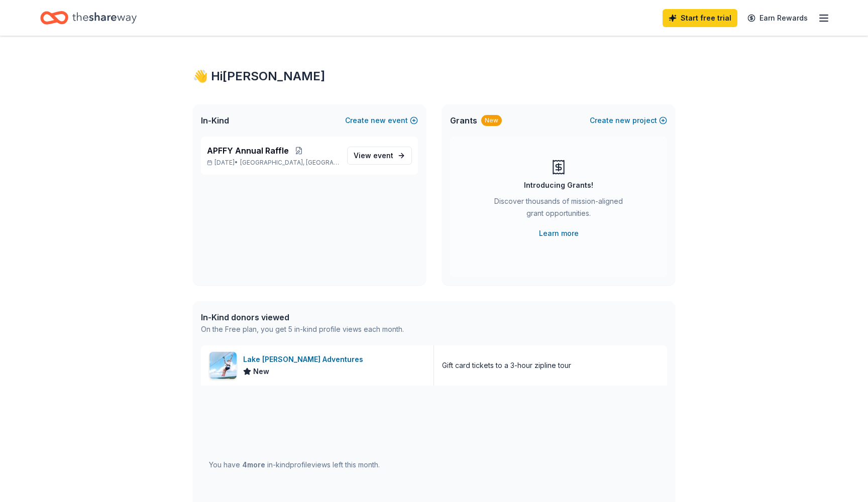  I want to click on div: On the Free plan, you get 5 in-kind profile views each month., so click(302, 329).